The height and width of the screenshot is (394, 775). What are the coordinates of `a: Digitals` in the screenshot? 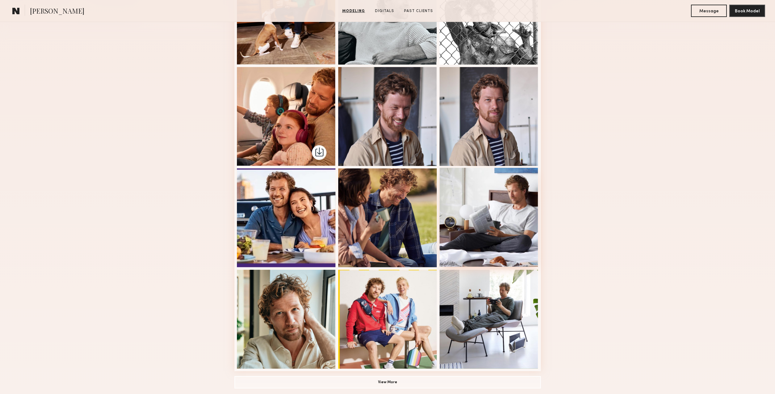 It's located at (384, 11).